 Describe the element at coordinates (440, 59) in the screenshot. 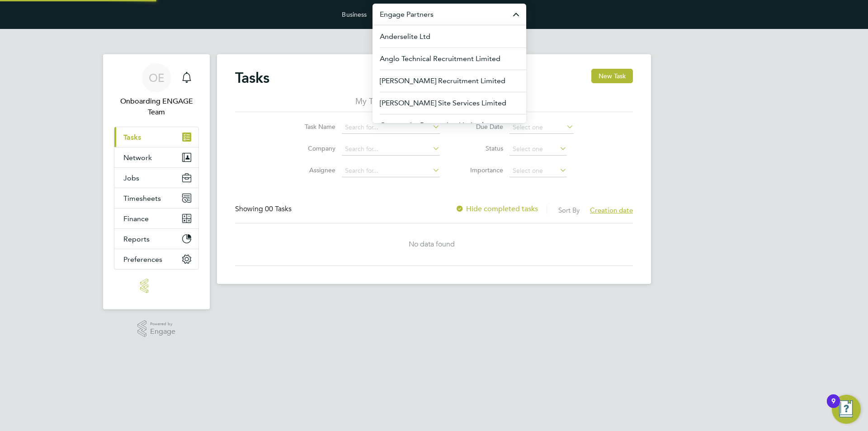

I see `span: Anglo Technical Recruitment Limited` at that location.